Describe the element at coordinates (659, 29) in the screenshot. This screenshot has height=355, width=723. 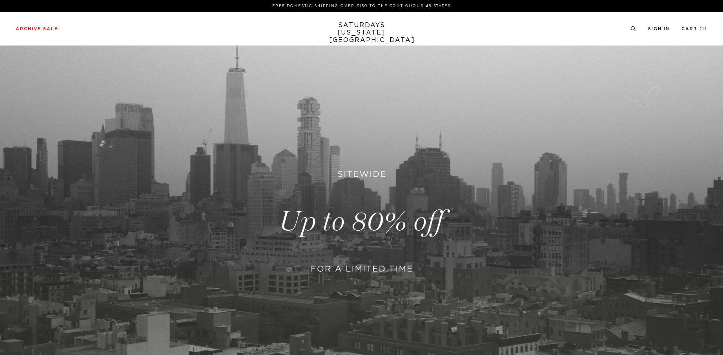
I see `a: Sign In` at that location.